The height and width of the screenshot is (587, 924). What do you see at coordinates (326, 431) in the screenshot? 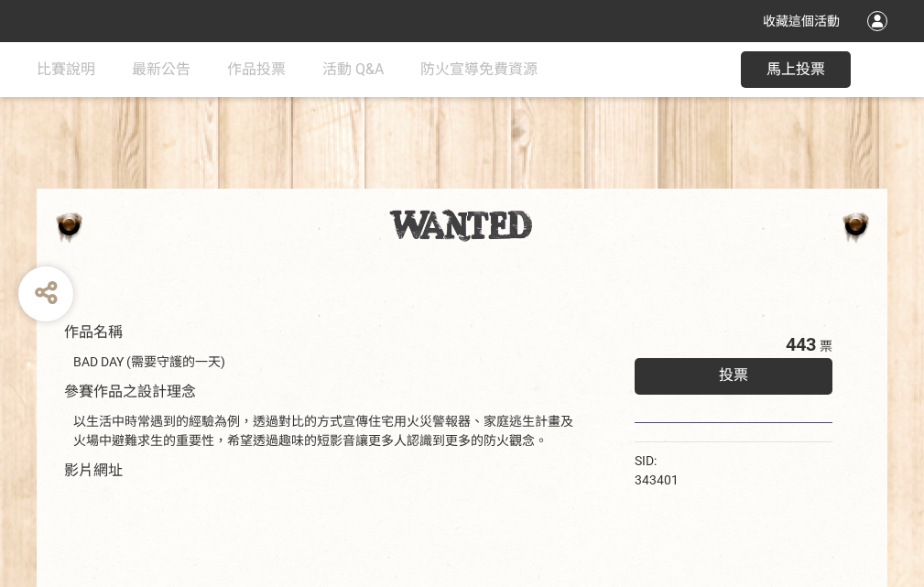
I see `div: 以生活中時常遇到的經驗為例，透過對比的方式宣傳住宅用火災警報器、家庭逃生計畫及火場中避難求生的重要性，希望透過趣味的短影音讓更多人認識到更多的防火觀念。` at bounding box center [326, 431].